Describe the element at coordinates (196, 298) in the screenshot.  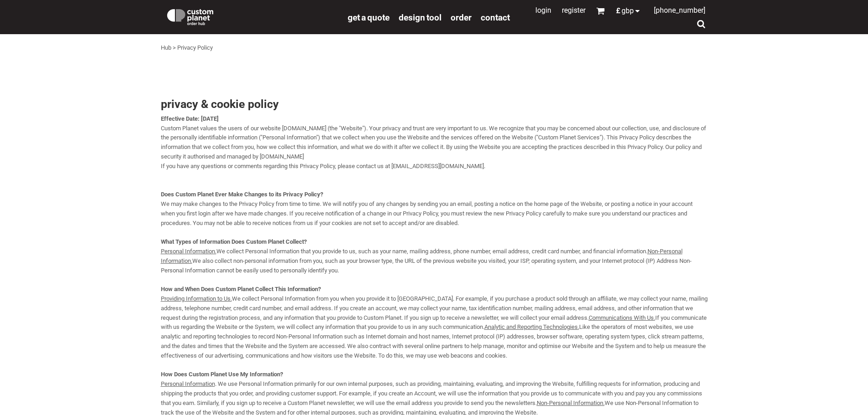
I see `u: Providing Information to Us.` at that location.